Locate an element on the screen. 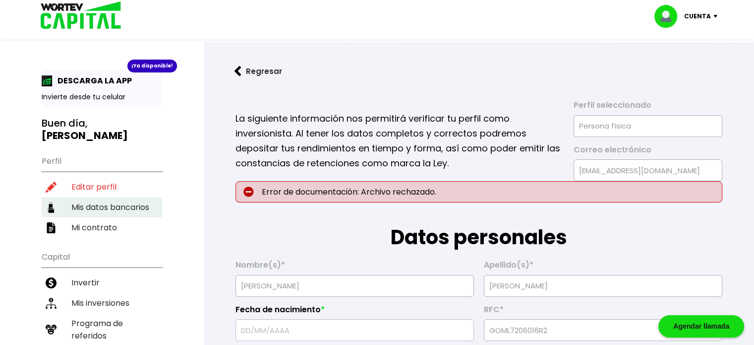  a: flecha izquierdaRegresar is located at coordinates (479, 71).